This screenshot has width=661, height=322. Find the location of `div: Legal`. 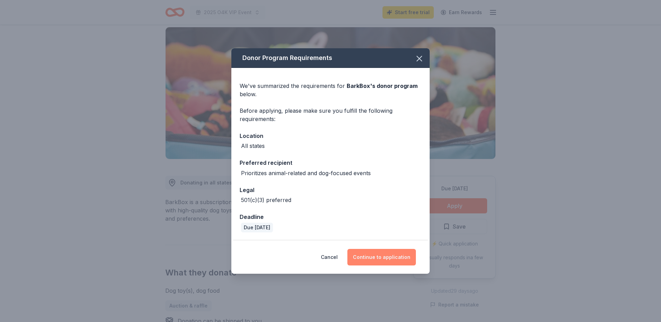

div: Legal is located at coordinates (331, 190).